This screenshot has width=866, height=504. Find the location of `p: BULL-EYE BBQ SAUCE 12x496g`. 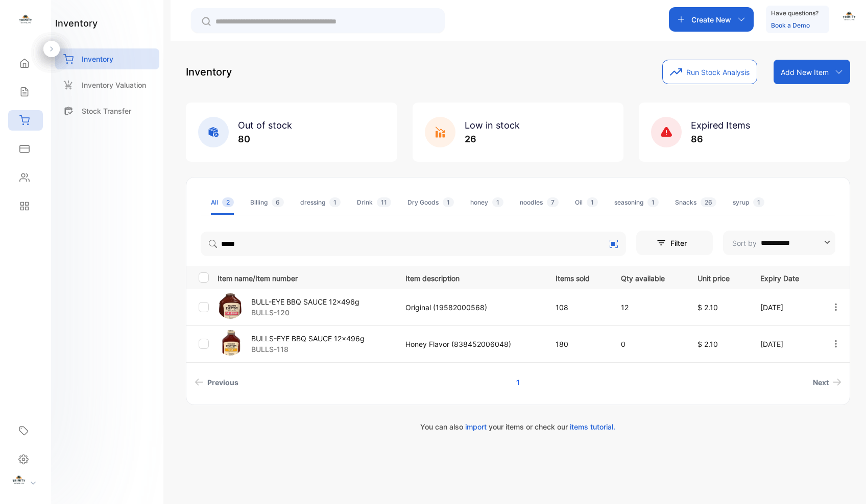

p: BULL-EYE BBQ SAUCE 12x496g is located at coordinates (305, 301).